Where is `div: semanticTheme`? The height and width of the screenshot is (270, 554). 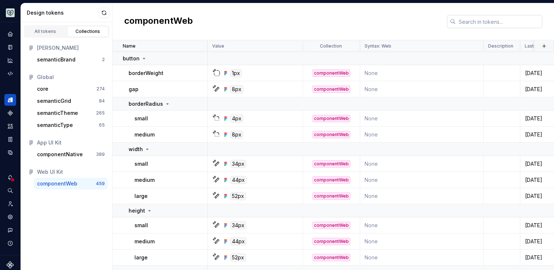 div: semanticTheme is located at coordinates (58, 113).